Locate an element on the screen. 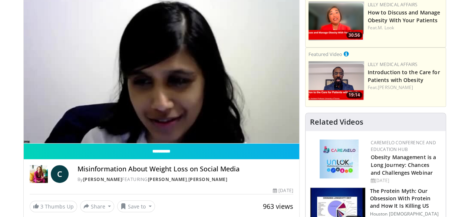  h4: Related Videos is located at coordinates (337, 122).